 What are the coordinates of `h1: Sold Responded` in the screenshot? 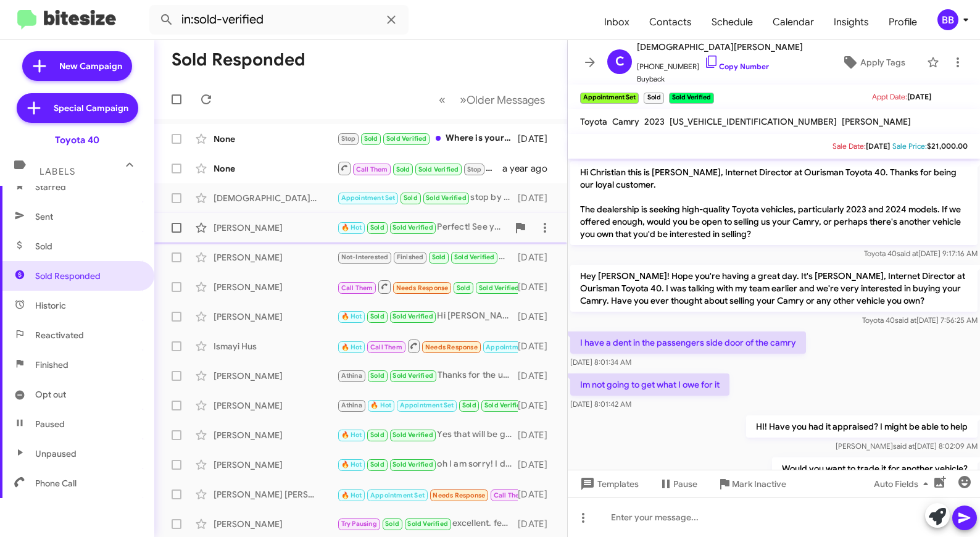 It's located at (239, 60).